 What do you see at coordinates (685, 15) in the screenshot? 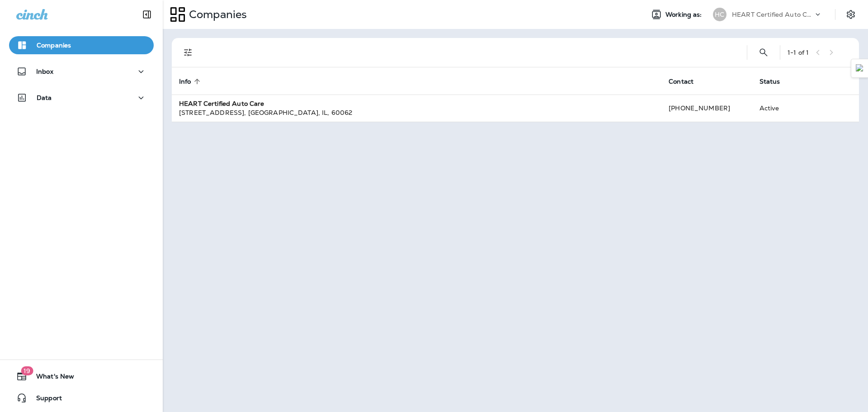
I see `span: Working as:` at bounding box center [685, 15].